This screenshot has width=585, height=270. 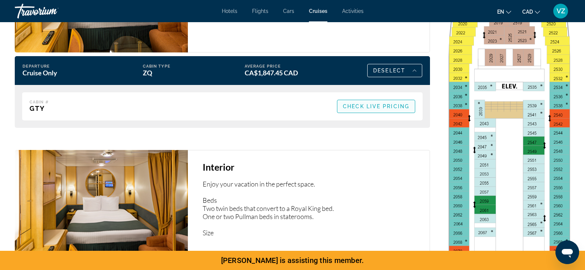 I want to click on button: Check Live Pricing, so click(x=376, y=106).